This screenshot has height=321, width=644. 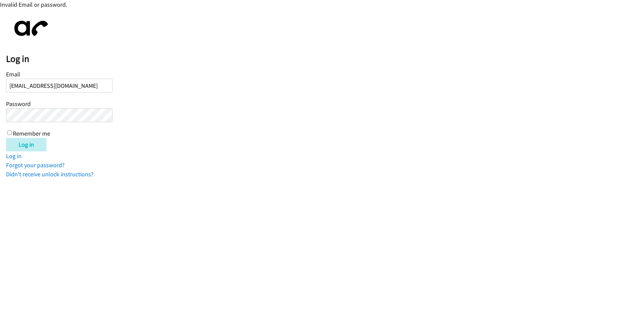 What do you see at coordinates (325, 59) in the screenshot?
I see `h2: Log in` at bounding box center [325, 59].